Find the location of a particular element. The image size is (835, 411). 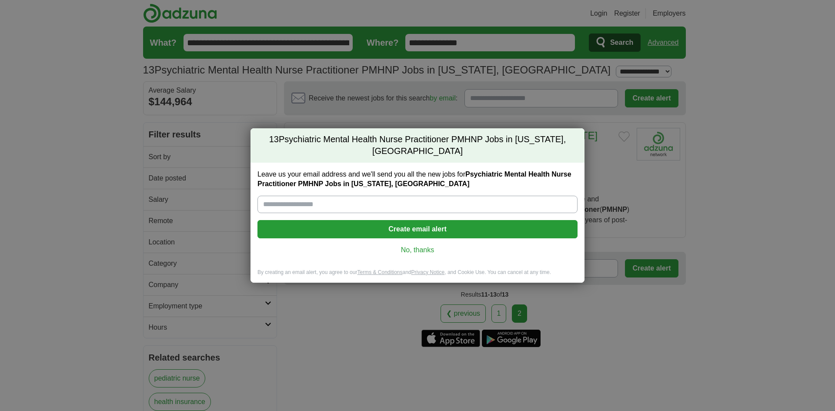

a: No, thanks is located at coordinates (417, 250).